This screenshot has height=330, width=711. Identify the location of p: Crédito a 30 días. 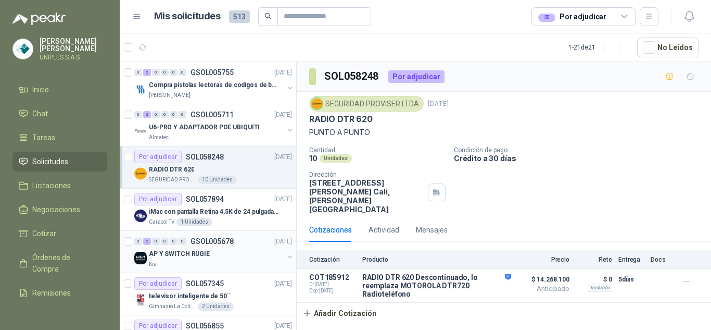
(580, 158).